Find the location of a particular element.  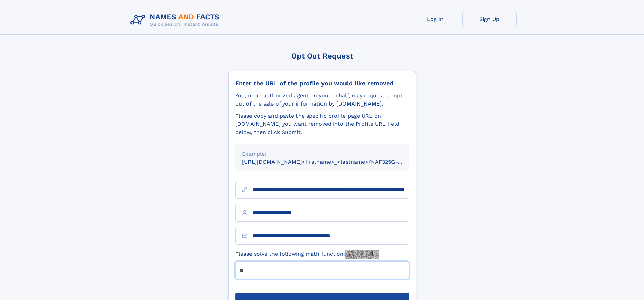

div: Enter the URL of the profile you would like removed is located at coordinates (322, 83).